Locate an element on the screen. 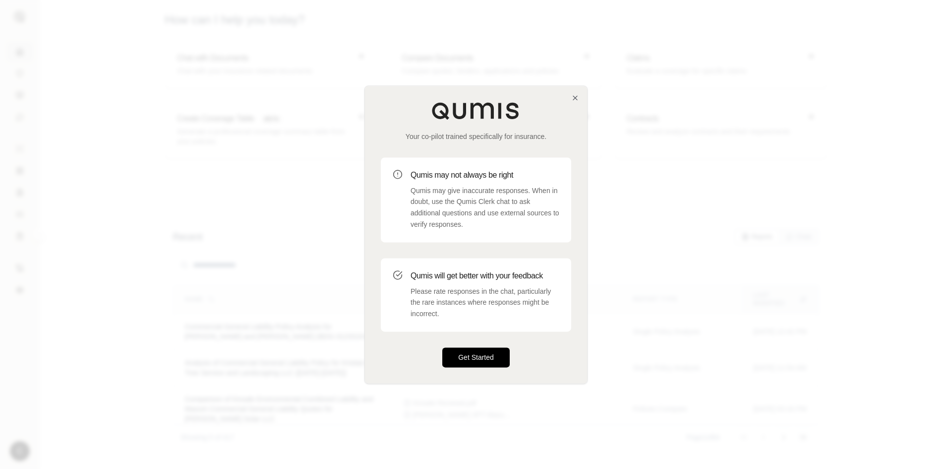 The width and height of the screenshot is (952, 469). p: Qumis may give inaccurate responses. When in doubt, use the Qumis Clerk chat to ask additional qu... is located at coordinates (485, 207).